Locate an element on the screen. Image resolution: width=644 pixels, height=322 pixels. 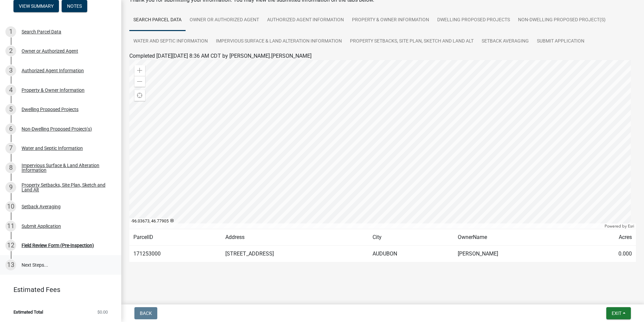
a: Dwelling Proposed Projects is located at coordinates (474, 21).